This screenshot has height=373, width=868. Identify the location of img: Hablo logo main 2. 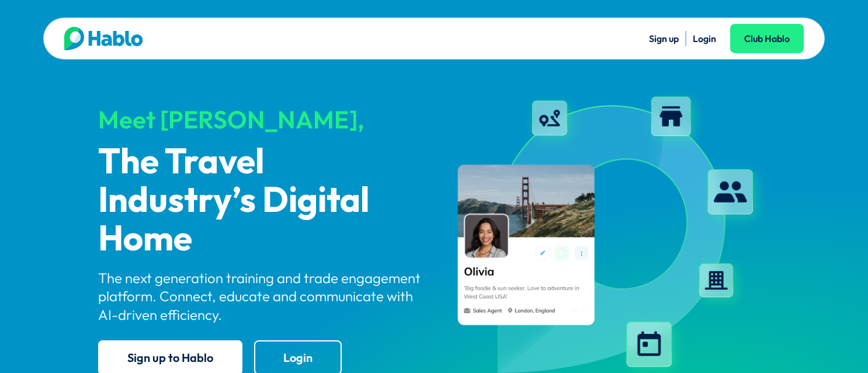
(103, 38).